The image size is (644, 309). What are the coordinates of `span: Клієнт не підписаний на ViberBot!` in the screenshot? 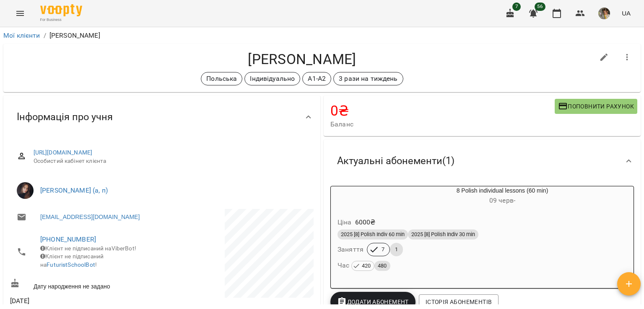 It's located at (88, 248).